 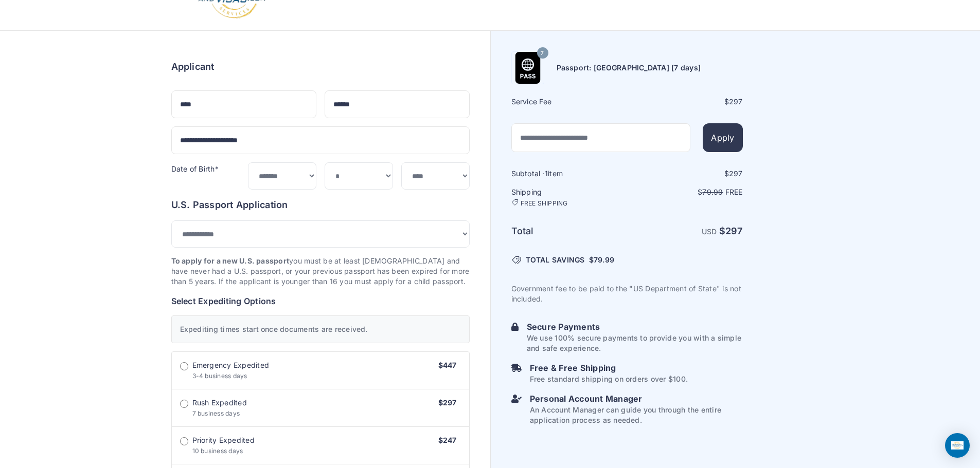 I want to click on p: Government fee to be paid to the "US Department of State" is not included., so click(x=627, y=294).